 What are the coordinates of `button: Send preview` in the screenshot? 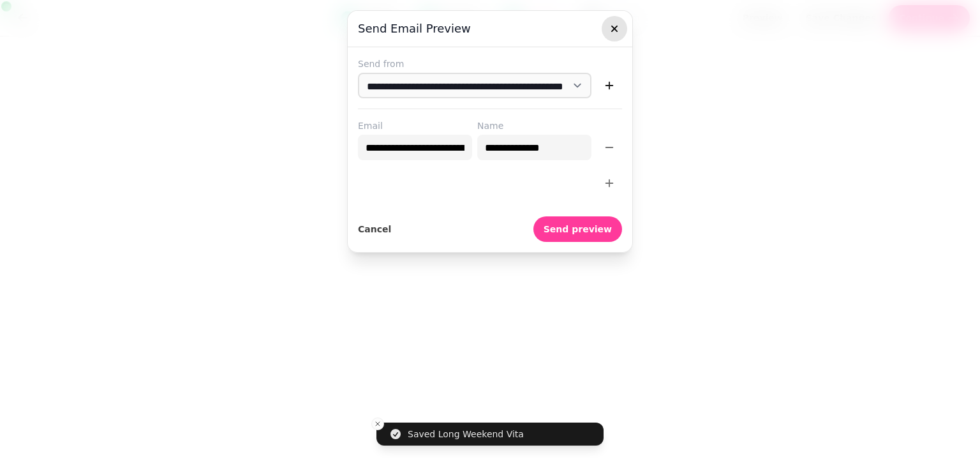 It's located at (577, 230).